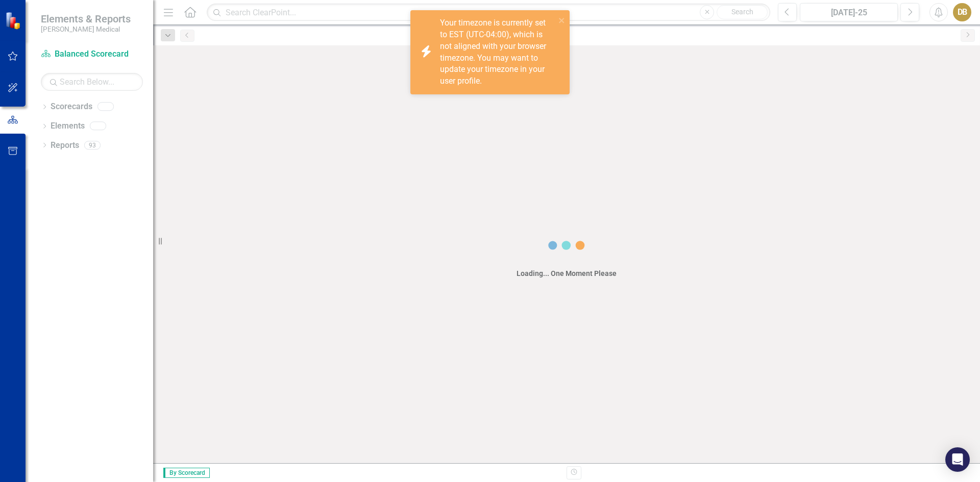 This screenshot has height=482, width=980. I want to click on span: Elements & Reports, so click(86, 19).